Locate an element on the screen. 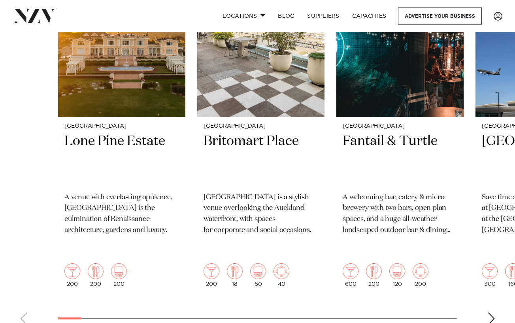  div: 40 is located at coordinates (281, 275).